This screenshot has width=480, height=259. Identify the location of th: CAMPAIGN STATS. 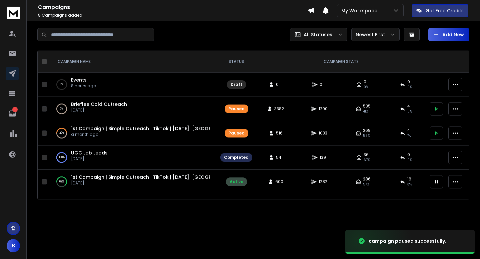
(341, 62).